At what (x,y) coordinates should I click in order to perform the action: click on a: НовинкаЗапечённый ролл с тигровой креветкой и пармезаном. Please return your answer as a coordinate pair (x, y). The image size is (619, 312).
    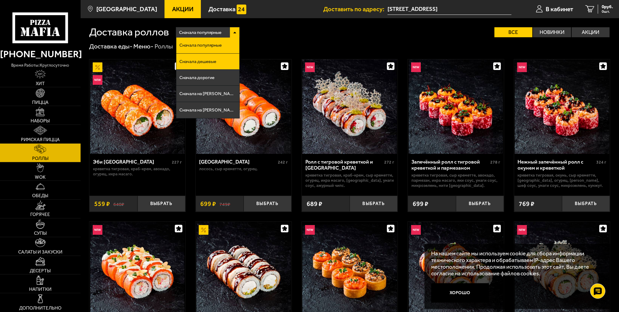
    Looking at the image, I should click on (456, 107).